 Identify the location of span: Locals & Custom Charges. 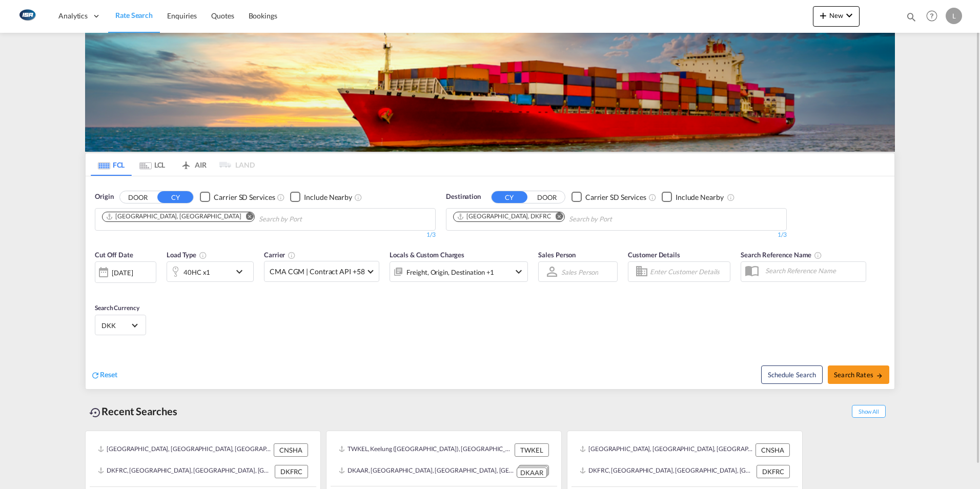
(427, 255).